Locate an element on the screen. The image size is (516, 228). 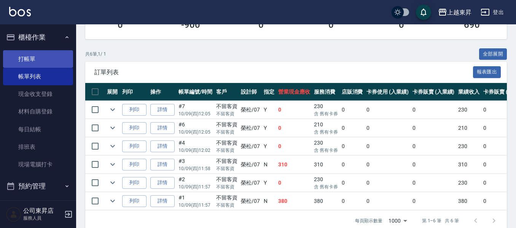
th: 指定 is located at coordinates (269, 92).